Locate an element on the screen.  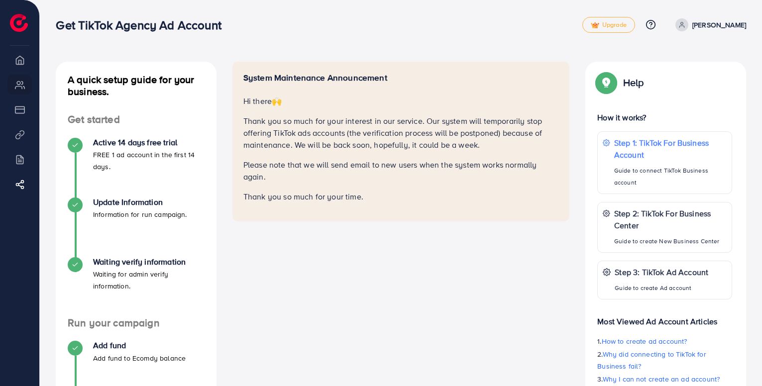
p: Hi there is located at coordinates (401, 101).